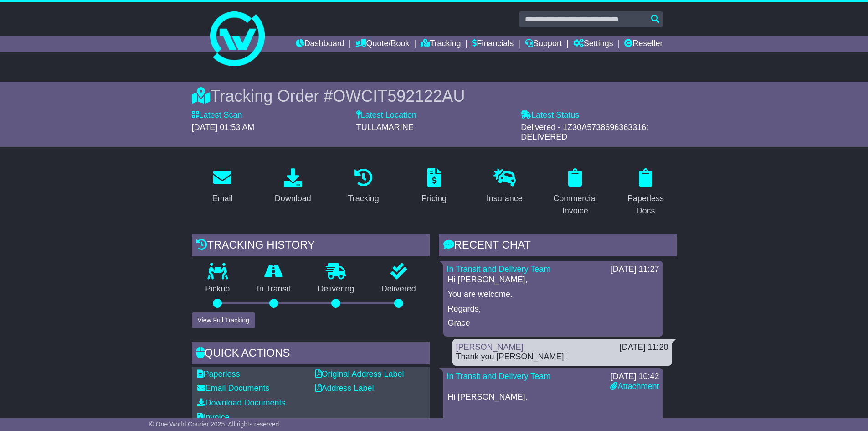 This screenshot has width=868, height=431. What do you see at coordinates (493, 44) in the screenshot?
I see `a: Financials` at bounding box center [493, 44].